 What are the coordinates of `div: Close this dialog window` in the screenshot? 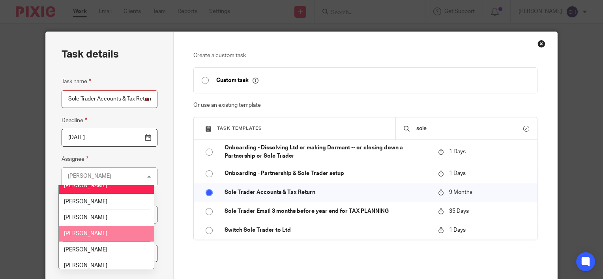 It's located at (541, 44).